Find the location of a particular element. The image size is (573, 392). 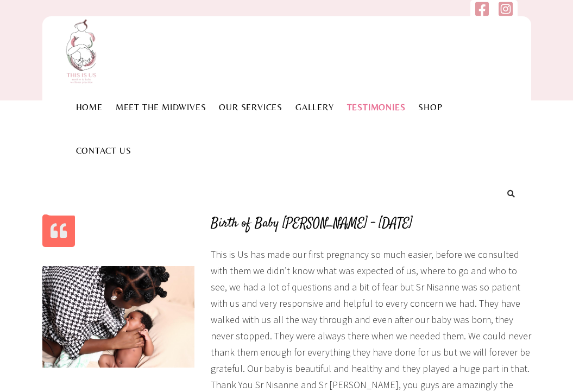

img: This is us practice is located at coordinates (83, 50).